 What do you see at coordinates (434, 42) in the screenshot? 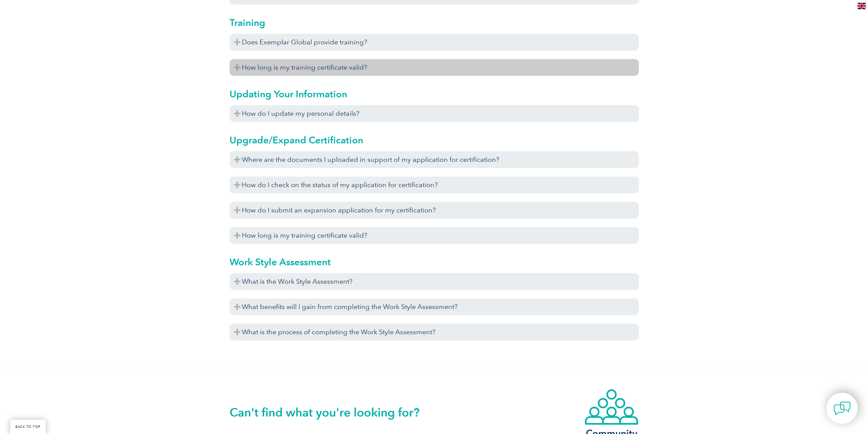
I see `h3: Does Exemplar Global provide training?` at bounding box center [434, 42].